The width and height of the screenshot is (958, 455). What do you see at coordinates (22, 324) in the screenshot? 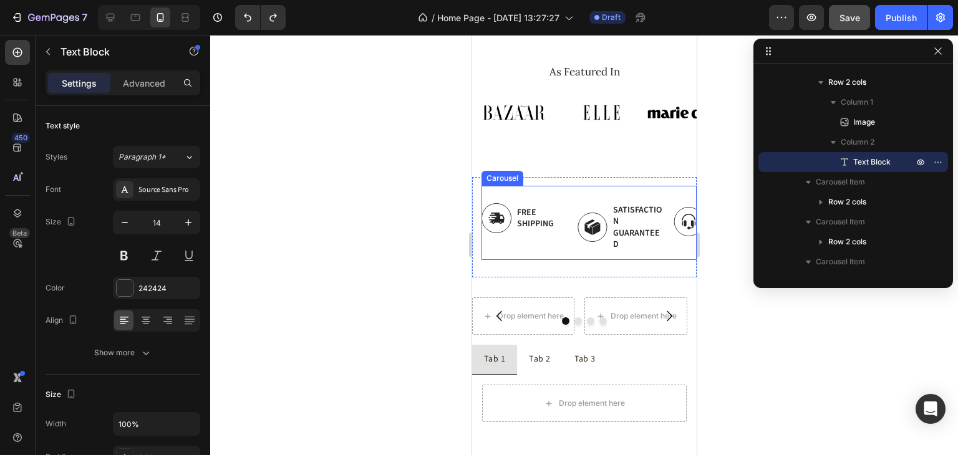
I see `div: Tab 1` at bounding box center [22, 324].